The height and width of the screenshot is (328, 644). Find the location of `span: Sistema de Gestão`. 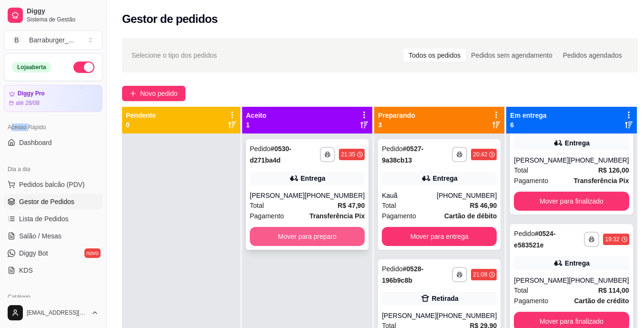

span: Sistema de Gestão is located at coordinates (62, 20).